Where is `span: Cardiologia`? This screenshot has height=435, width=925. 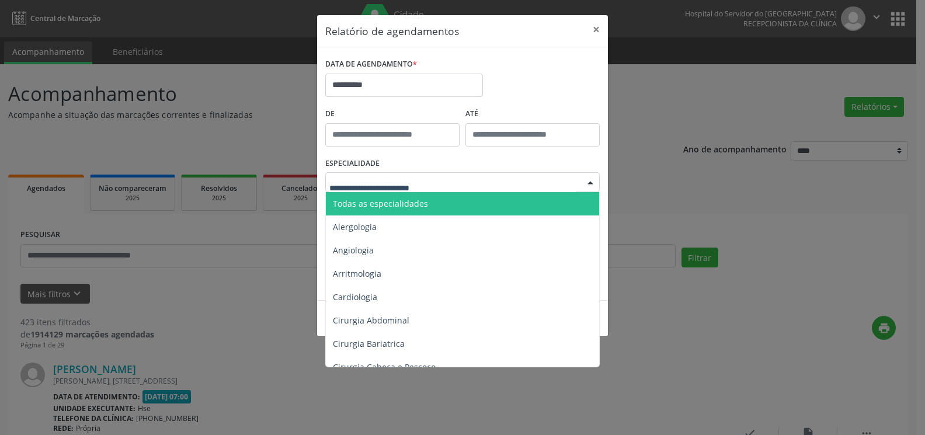
span: Cardiologia is located at coordinates (355, 297).